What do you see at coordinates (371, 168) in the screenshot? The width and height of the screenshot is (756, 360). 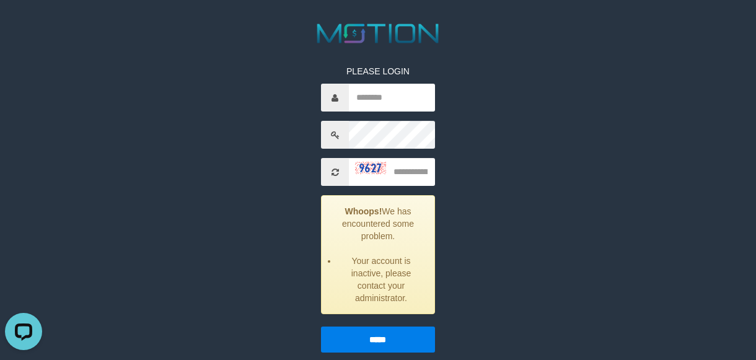 I see `img: captcha` at bounding box center [371, 168].